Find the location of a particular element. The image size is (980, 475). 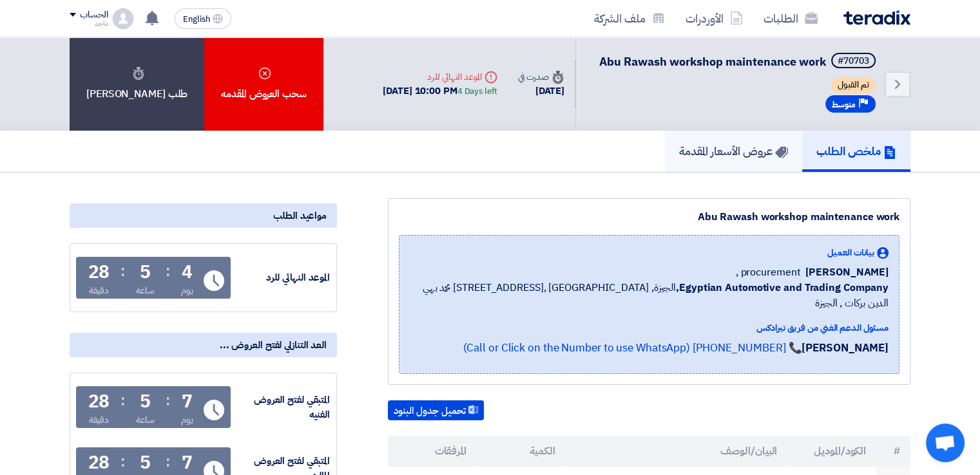

div: الحساب is located at coordinates (93, 15).